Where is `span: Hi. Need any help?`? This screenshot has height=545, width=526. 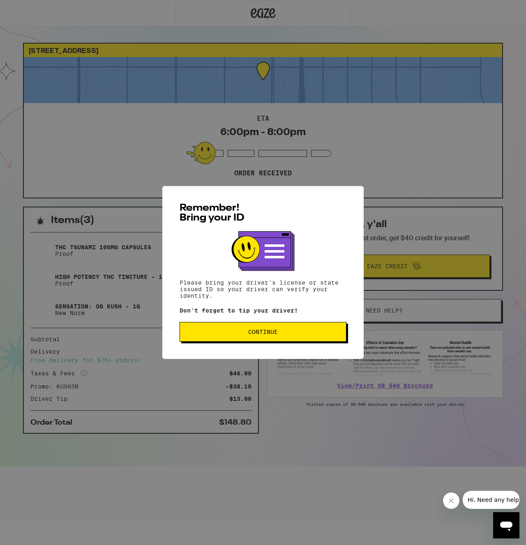
span: Hi. Need any help? is located at coordinates (32, 9).